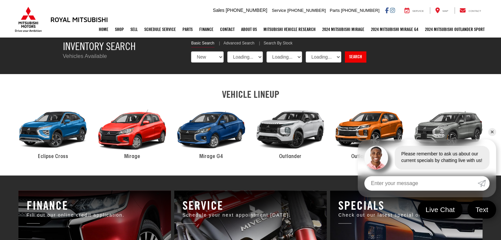 The image size is (501, 240). What do you see at coordinates (482, 210) in the screenshot?
I see `a: Text` at bounding box center [482, 210].